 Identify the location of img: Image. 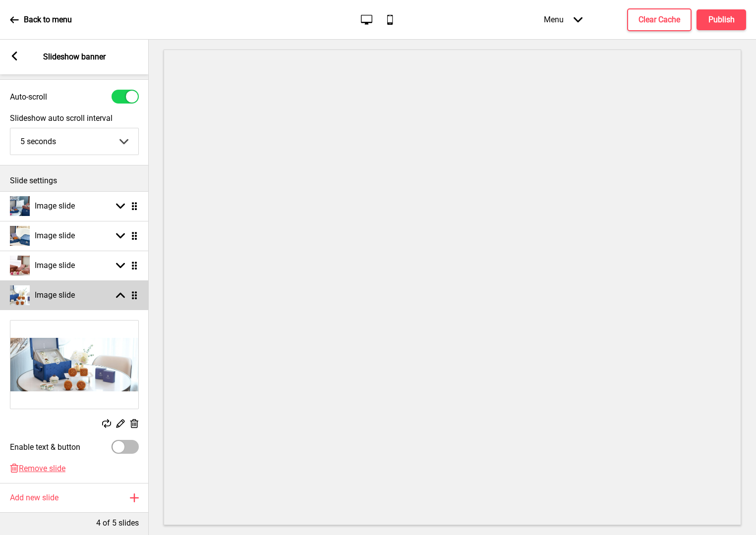
(74, 365).